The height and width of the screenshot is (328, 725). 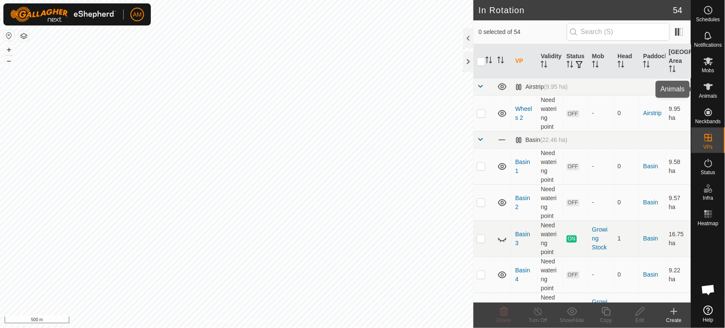 What do you see at coordinates (708, 71) in the screenshot?
I see `span: Mobs` at bounding box center [708, 71].